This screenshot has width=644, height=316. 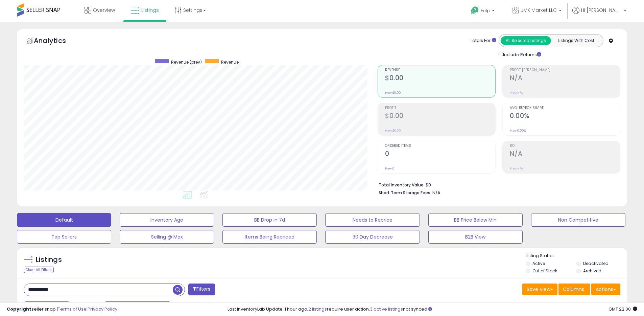 I want to click on label: Out of Stock, so click(x=545, y=271).